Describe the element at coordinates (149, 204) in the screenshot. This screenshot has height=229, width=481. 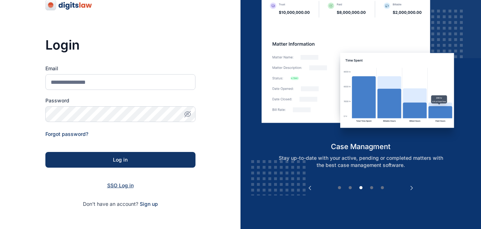
I see `span: Sign up` at that location.